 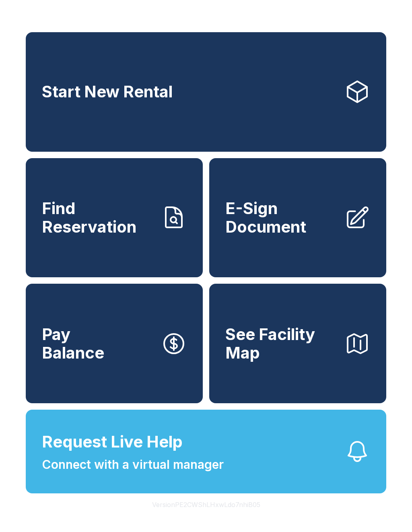 I want to click on span: Start New Rental, so click(x=107, y=92).